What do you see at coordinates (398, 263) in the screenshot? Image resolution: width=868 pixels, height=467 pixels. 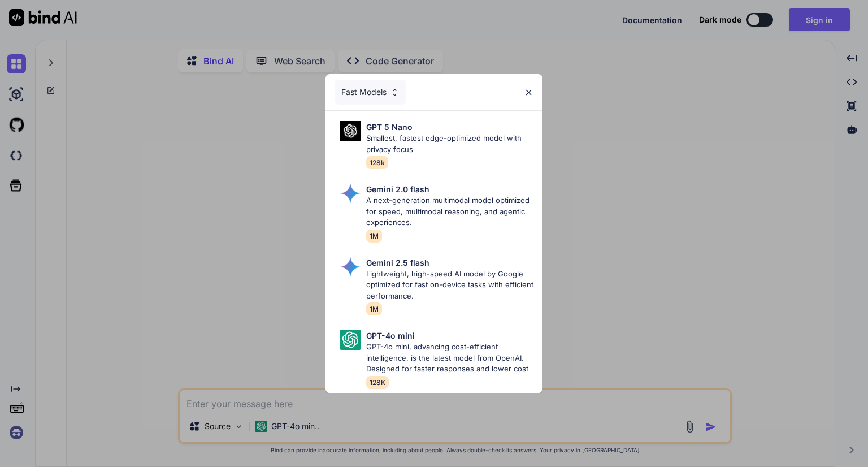 I see `p: Gemini 2.5 flash` at bounding box center [398, 263].